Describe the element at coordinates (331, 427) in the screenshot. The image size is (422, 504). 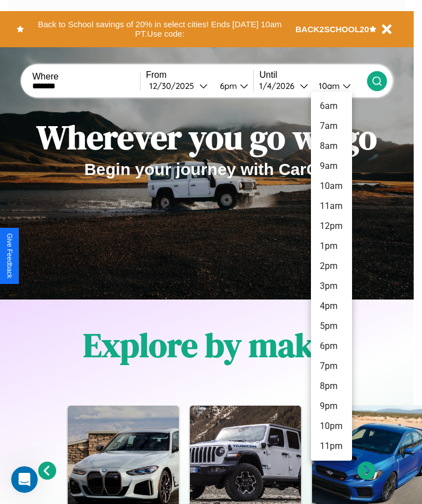
I see `li: 10pm` at that location.